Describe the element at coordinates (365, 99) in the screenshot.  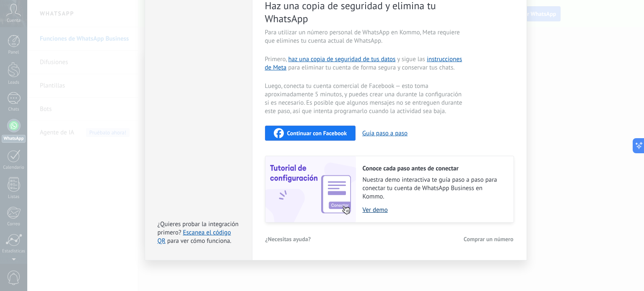
I see `span: Luego, conecta tu cuenta comercial de Facebook — esto toma aproximadamente 5 minutos, y puedes cr...` at that location.